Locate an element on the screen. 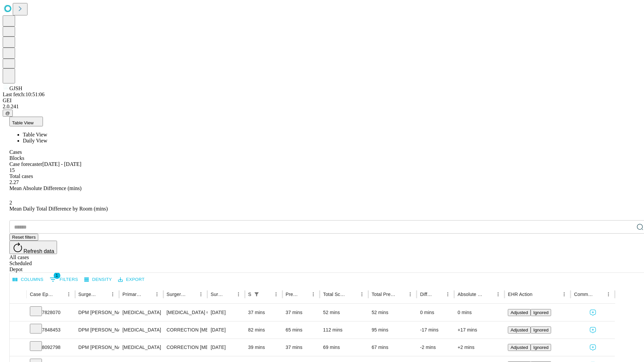  div: -17 mins is located at coordinates (435, 330).